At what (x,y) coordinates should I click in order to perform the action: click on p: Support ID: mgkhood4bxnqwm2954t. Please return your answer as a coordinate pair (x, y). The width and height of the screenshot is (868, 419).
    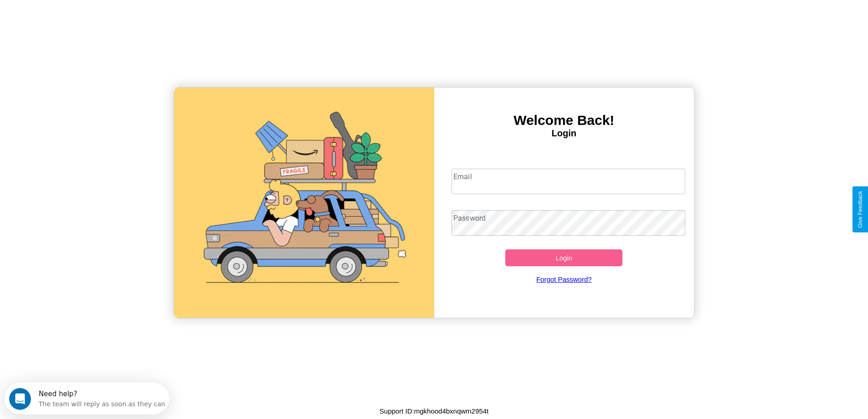
    Looking at the image, I should click on (434, 410).